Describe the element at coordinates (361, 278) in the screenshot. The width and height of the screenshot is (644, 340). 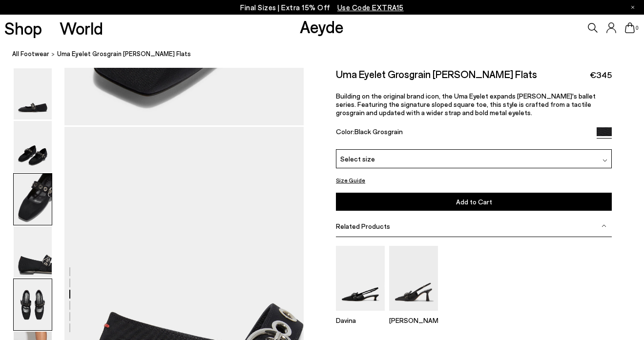
I see `img: Davina Eyelet Slingback Pumps` at that location.